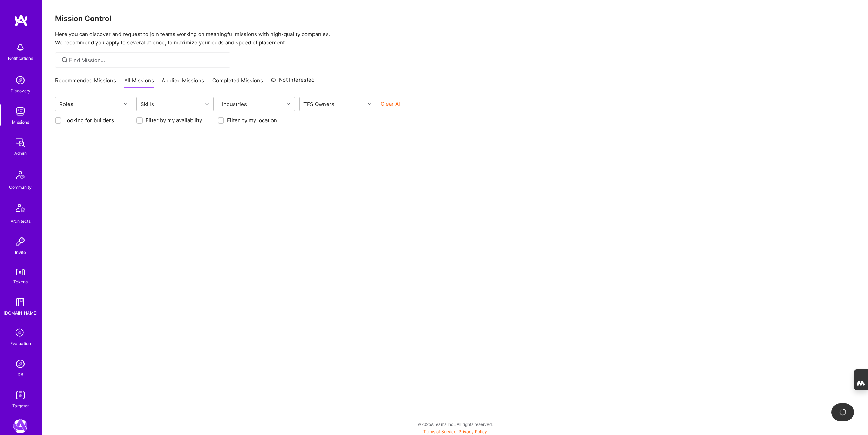  Describe the element at coordinates (20, 333) in the screenshot. I see `i: icon SelectionTeam` at that location.